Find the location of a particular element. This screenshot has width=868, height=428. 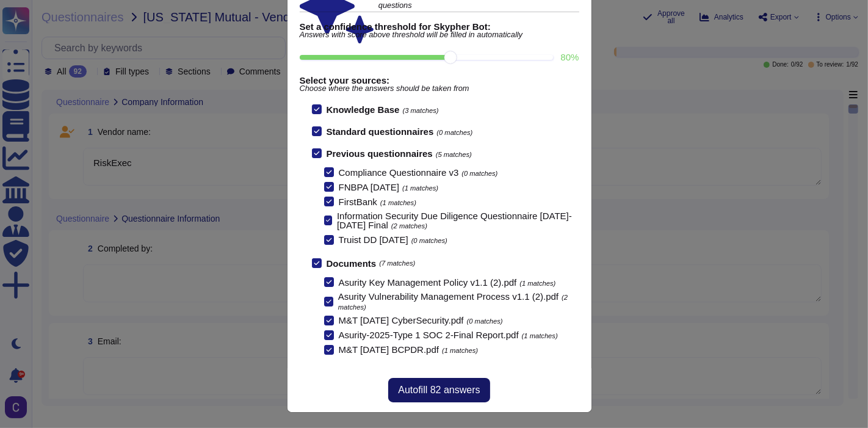

span: Choose where the answers should be taken from is located at coordinates (440, 88).